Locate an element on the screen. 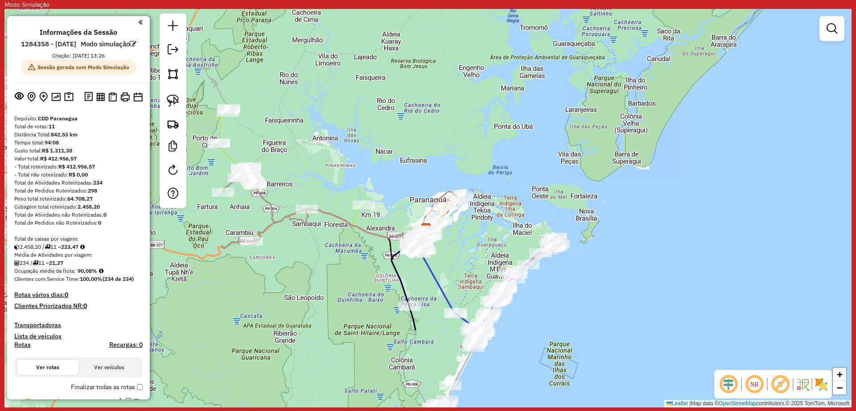 Image resolution: width=856 pixels, height=411 pixels. a: Nova sessão e pesquisa is located at coordinates (173, 27).